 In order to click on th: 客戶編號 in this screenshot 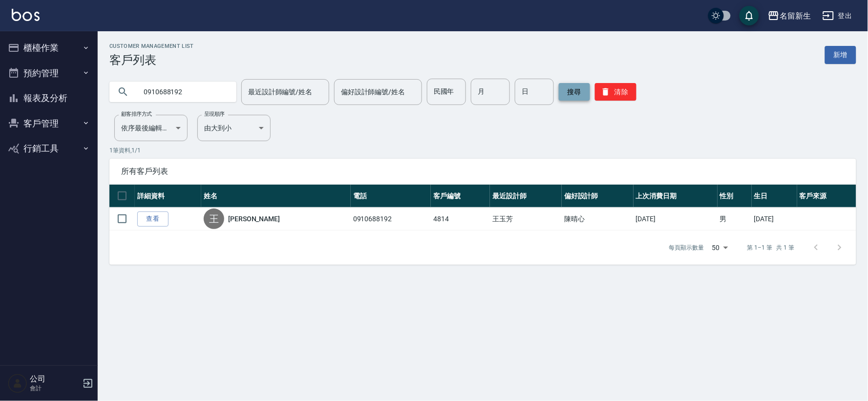, I will do `click(460, 196)`.